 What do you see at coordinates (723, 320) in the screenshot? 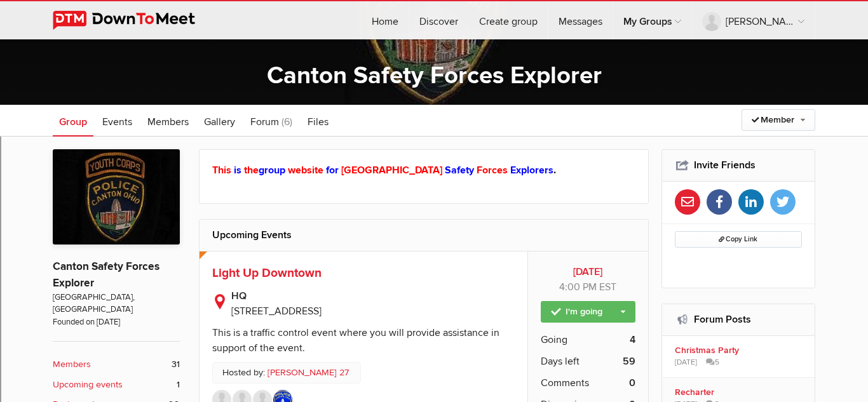
I see `a: Forum Posts` at bounding box center [723, 320].